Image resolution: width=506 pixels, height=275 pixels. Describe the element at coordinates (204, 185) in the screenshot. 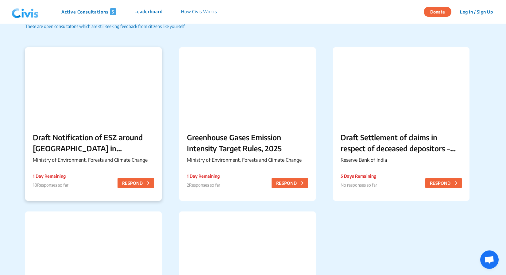

I see `p: 2` at that location.